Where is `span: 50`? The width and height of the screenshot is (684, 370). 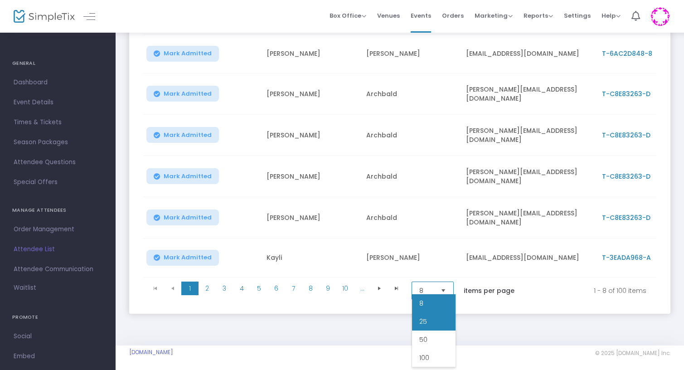
span: 50 is located at coordinates (424, 340).